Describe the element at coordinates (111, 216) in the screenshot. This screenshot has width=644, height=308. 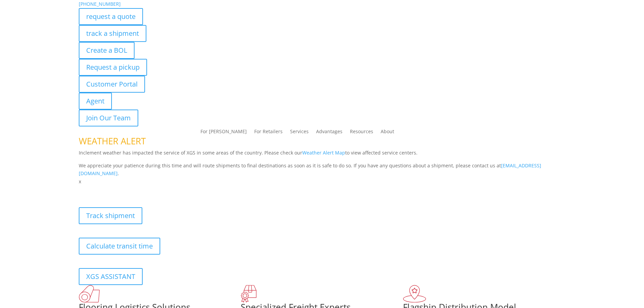
I see `a: Track shipment` at that location.